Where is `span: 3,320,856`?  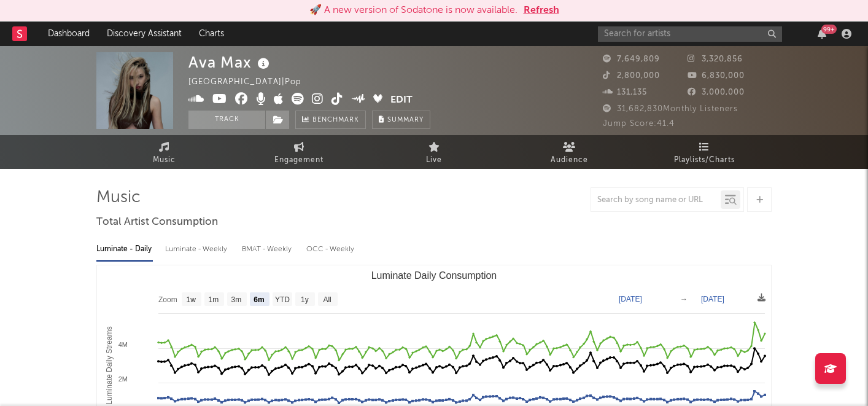 span: 3,320,856 is located at coordinates (716, 59).